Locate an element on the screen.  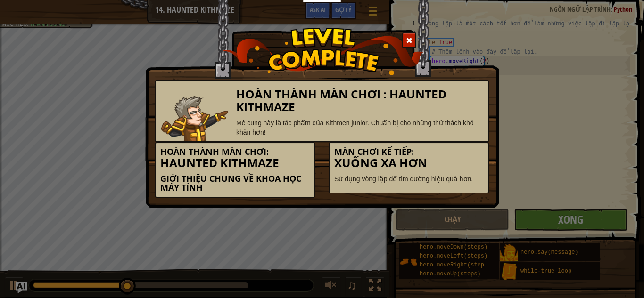
h3: Hoàn thành màn chơi : Haunted Kithmaze is located at coordinates (360, 101).